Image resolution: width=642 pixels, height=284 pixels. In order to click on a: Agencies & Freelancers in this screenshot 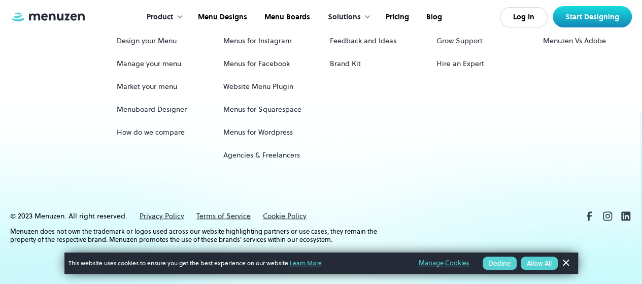, I will do `click(261, 155)`.